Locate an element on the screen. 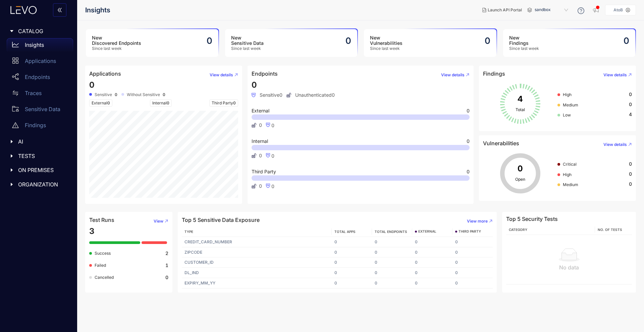 The height and width of the screenshot is (332, 644). p: Endpoints is located at coordinates (37, 77).